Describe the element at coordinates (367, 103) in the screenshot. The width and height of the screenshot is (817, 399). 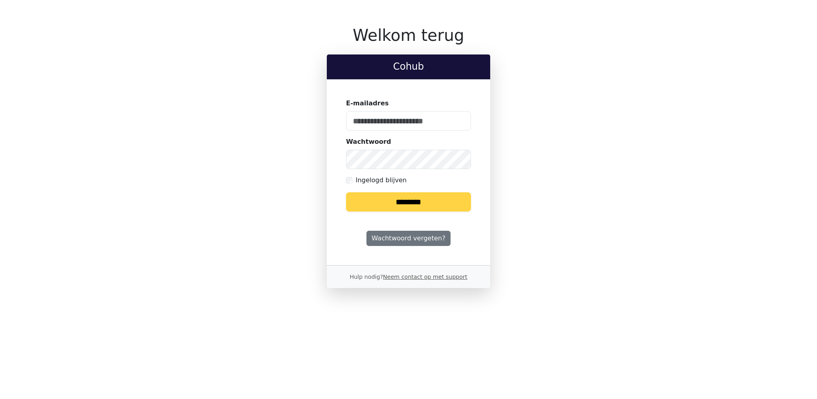
I see `label: E-mailadres` at that location.